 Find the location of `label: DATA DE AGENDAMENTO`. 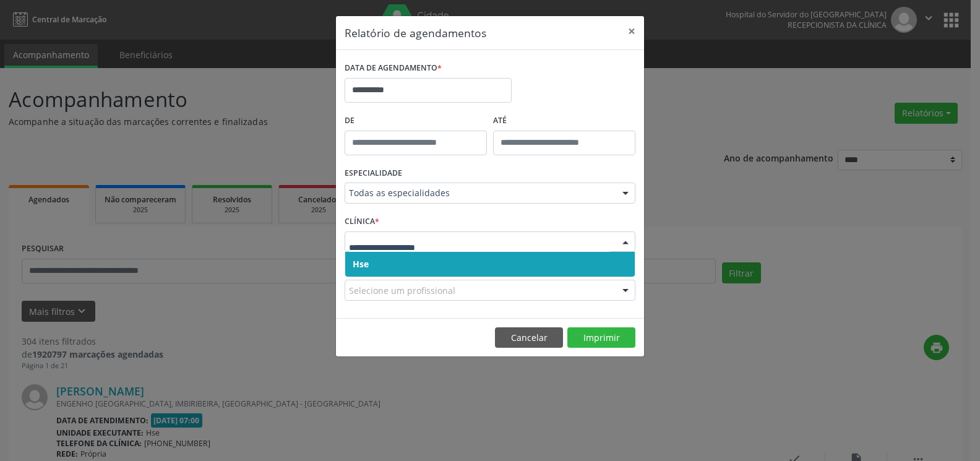

label: DATA DE AGENDAMENTO is located at coordinates (393, 68).